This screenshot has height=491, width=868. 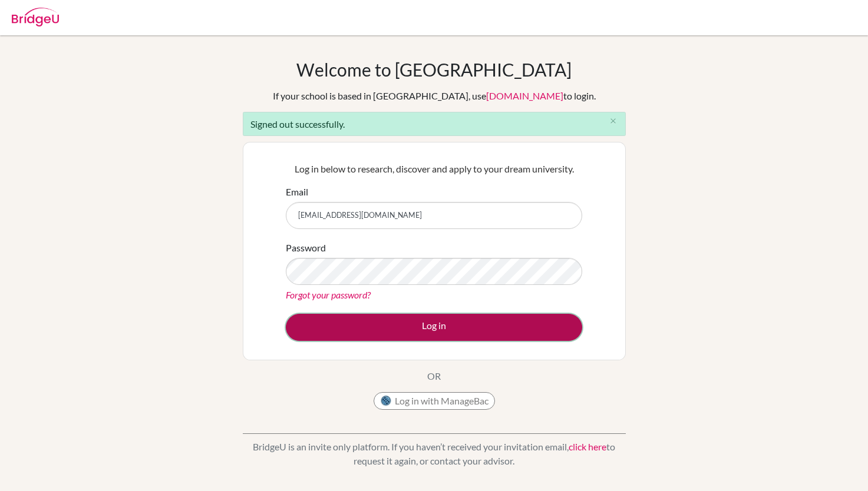 What do you see at coordinates (433, 327) in the screenshot?
I see `button: Log in` at bounding box center [433, 327].